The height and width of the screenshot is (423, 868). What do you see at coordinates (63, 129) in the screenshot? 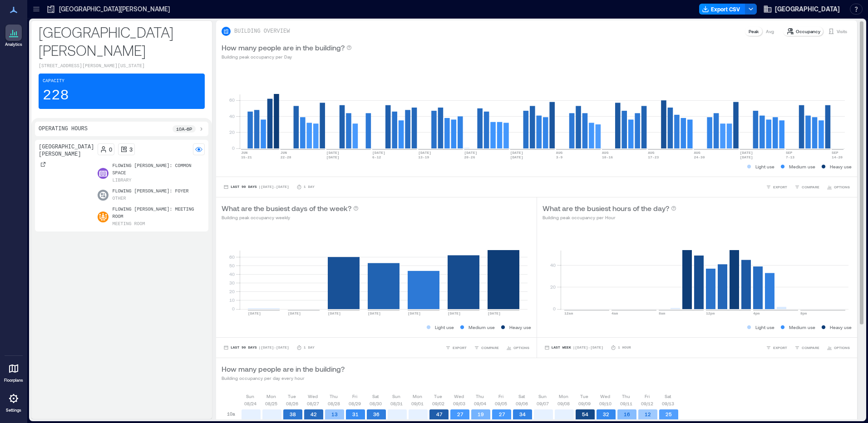
I see `p: Operating Hours` at bounding box center [63, 129].